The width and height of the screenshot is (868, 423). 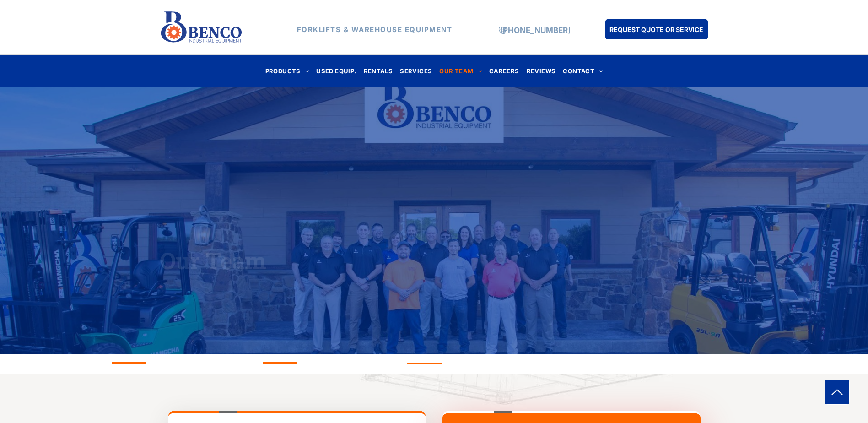 What do you see at coordinates (213, 260) in the screenshot?
I see `span: Our Team` at bounding box center [213, 260].